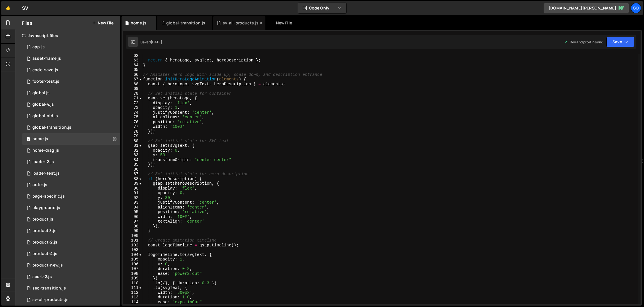  I want to click on div: 111, so click(133, 287).